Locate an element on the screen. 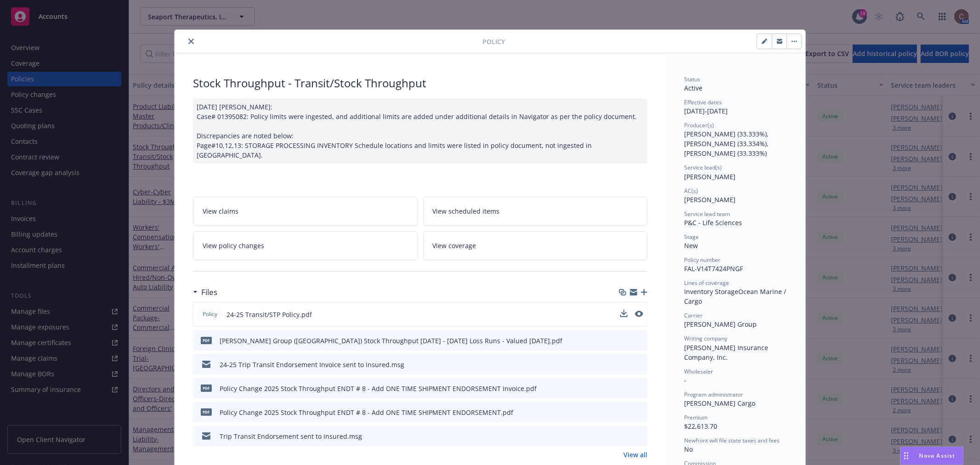  span: View policy changes is located at coordinates (233, 245).